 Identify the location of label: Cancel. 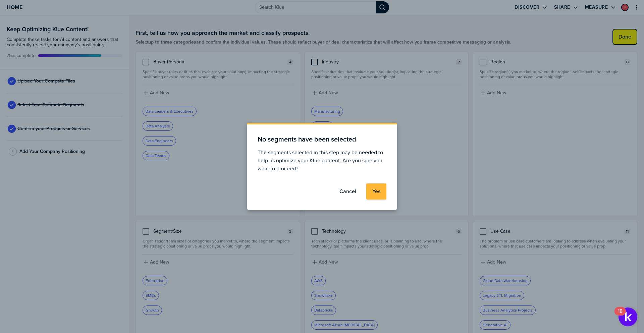
(348, 192).